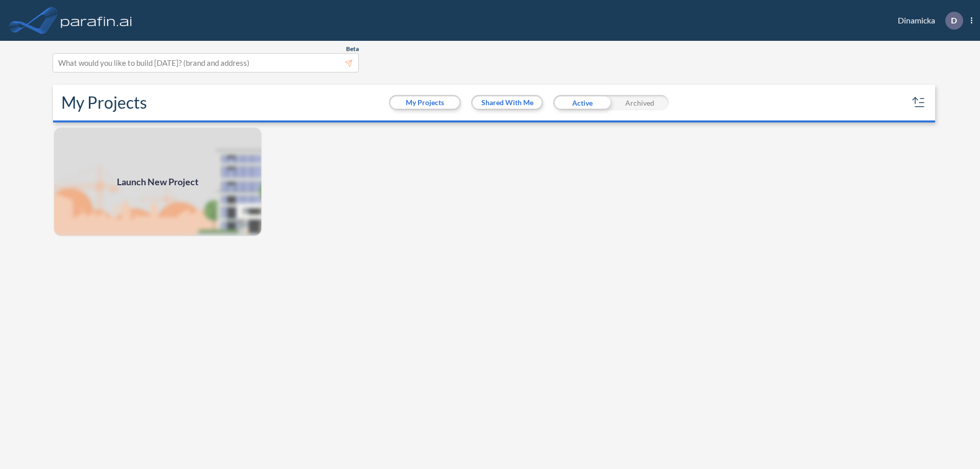  Describe the element at coordinates (954, 20) in the screenshot. I see `p: D` at that location.